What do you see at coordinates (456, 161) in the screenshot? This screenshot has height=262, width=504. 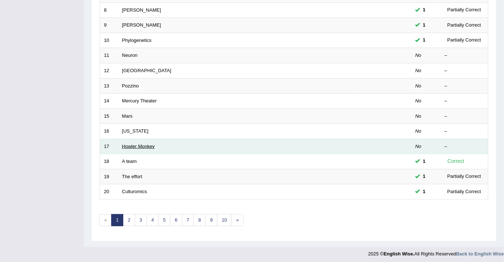 I see `div: Correct` at bounding box center [456, 161].